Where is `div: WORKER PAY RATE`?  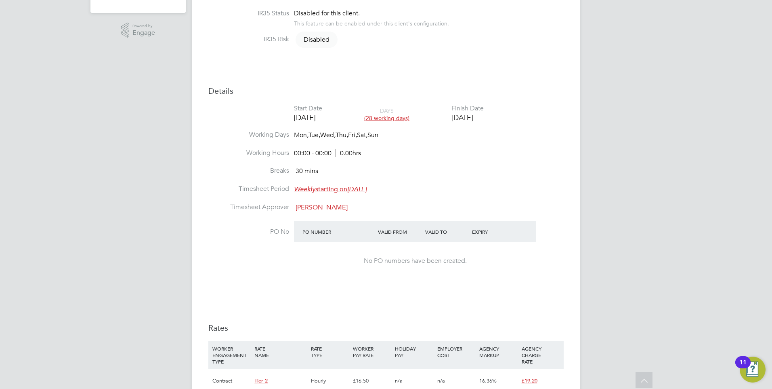 div: WORKER PAY RATE is located at coordinates (372, 351).